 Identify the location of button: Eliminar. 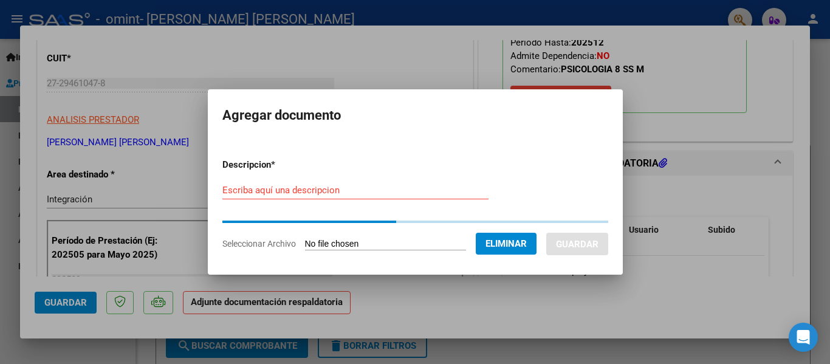
(506, 244).